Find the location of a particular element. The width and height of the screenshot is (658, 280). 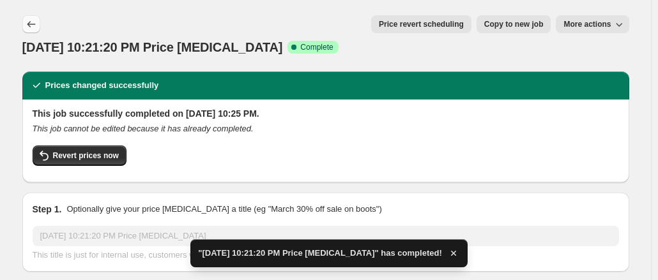

span: Complete is located at coordinates (316, 47).